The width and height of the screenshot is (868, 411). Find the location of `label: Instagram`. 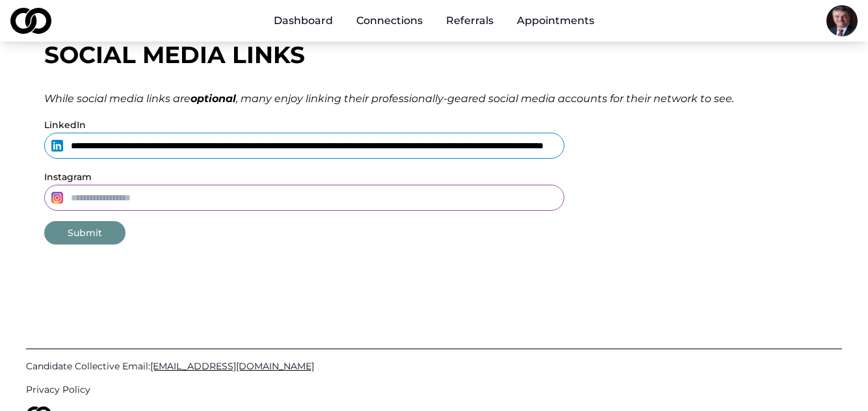

label: Instagram is located at coordinates (68, 177).